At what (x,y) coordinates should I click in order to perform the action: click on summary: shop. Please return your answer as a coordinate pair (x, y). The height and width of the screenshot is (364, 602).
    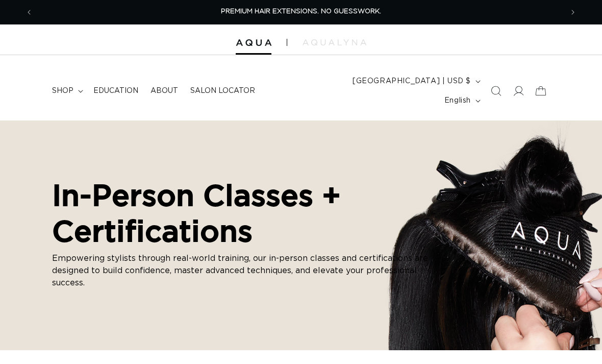
    Looking at the image, I should click on (66, 91).